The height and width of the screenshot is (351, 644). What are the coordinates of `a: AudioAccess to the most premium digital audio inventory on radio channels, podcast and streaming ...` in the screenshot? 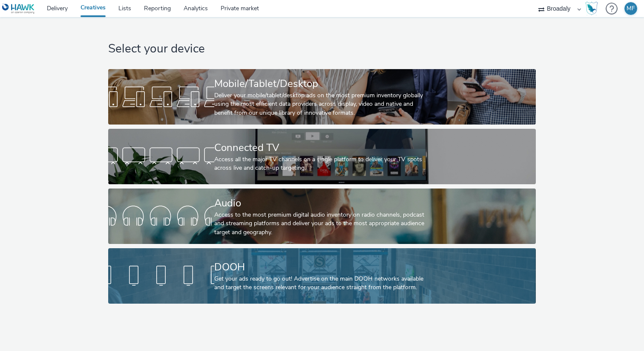 It's located at (321, 217).